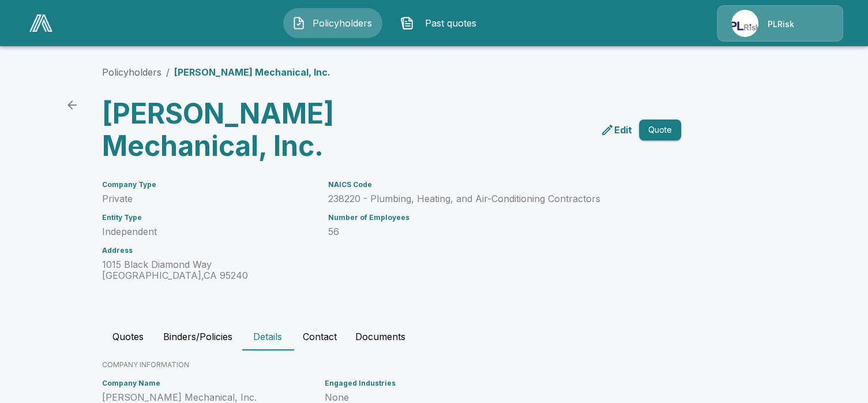 The width and height of the screenshot is (868, 403). What do you see at coordinates (491, 232) in the screenshot?
I see `p: 56` at bounding box center [491, 232].